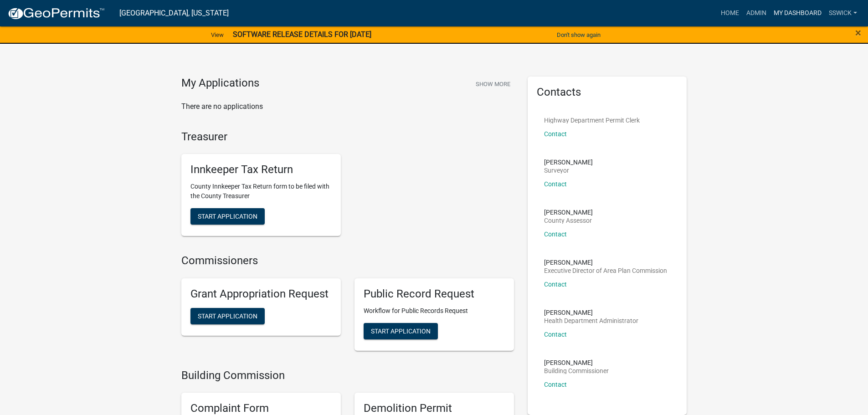 The width and height of the screenshot is (868, 415). Describe the element at coordinates (730, 13) in the screenshot. I see `a: Home` at that location.